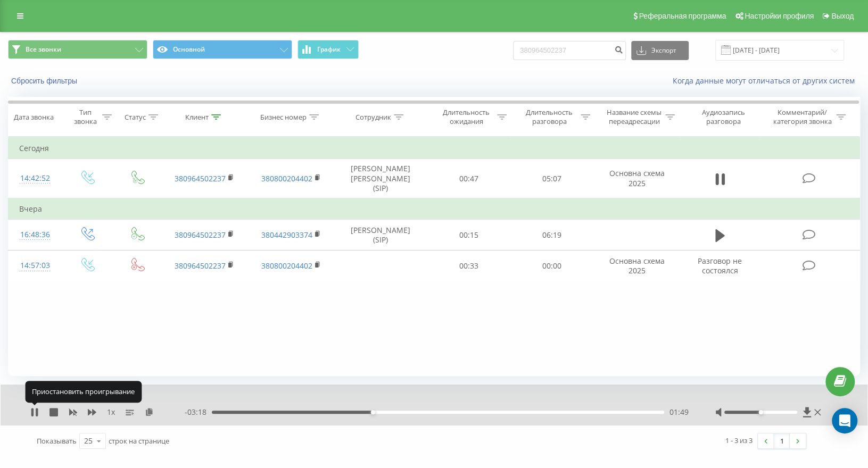  I want to click on div: 1 - 3 из 3, so click(739, 441).